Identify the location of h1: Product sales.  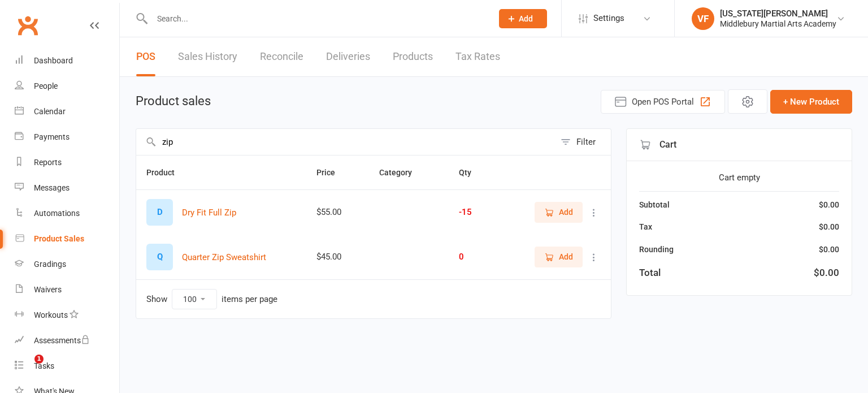
(173, 101).